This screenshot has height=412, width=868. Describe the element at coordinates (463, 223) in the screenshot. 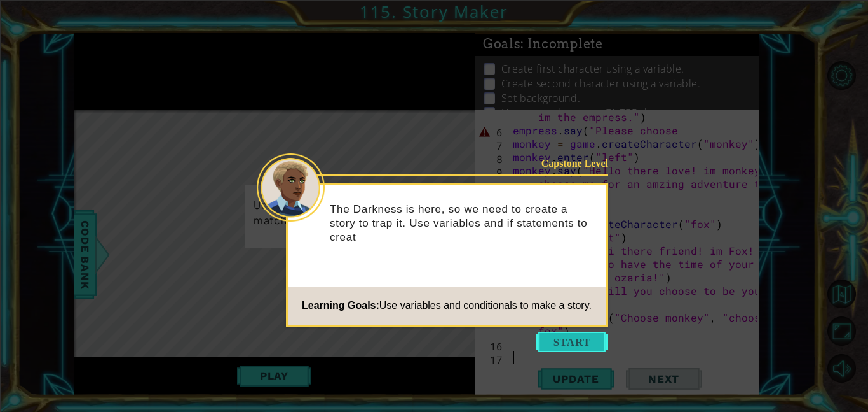

I see `p: The Darkness is here, so we need to create a story to trap it. Use variables and if statements to...` at that location.